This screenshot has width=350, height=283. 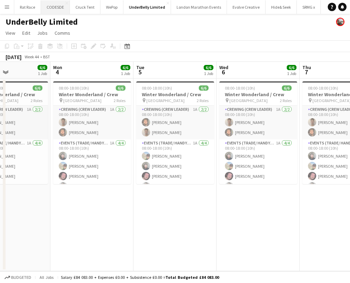 What do you see at coordinates (246, 7) in the screenshot?
I see `button: Evolve Creative` at bounding box center [246, 7].